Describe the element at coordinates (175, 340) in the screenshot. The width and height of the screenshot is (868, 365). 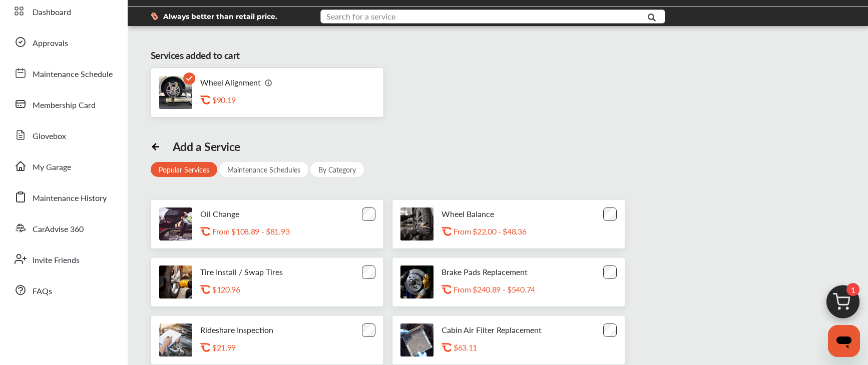
I see `img: rideshare-visual-inspection-thumb.jpg` at that location.